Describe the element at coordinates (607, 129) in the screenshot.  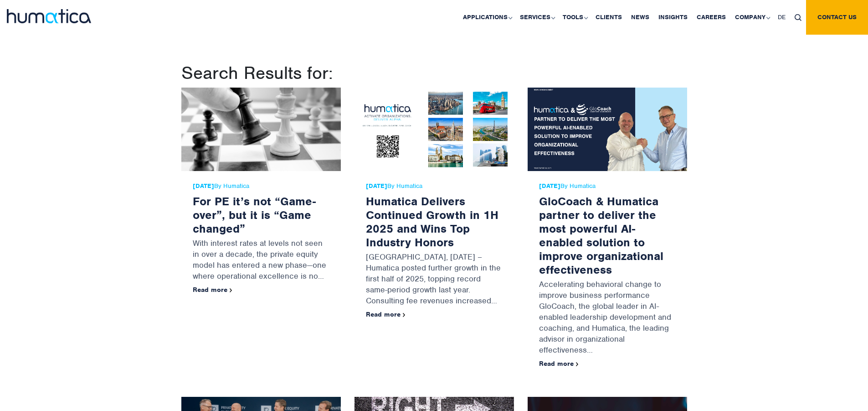
I see `img: GloCoach & Humatica partner to deliver the most powerful AI-enabled solution to improve organizat...` at that location.